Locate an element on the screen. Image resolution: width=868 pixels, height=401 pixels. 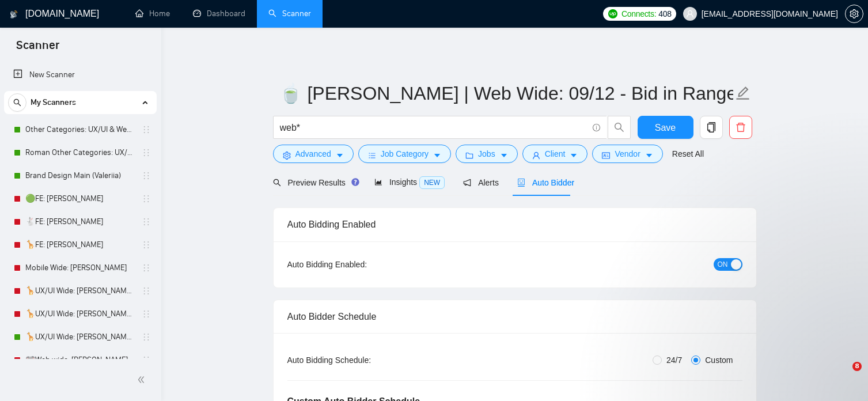
a: Brand Design Main (Valeriia) is located at coordinates (80, 176).